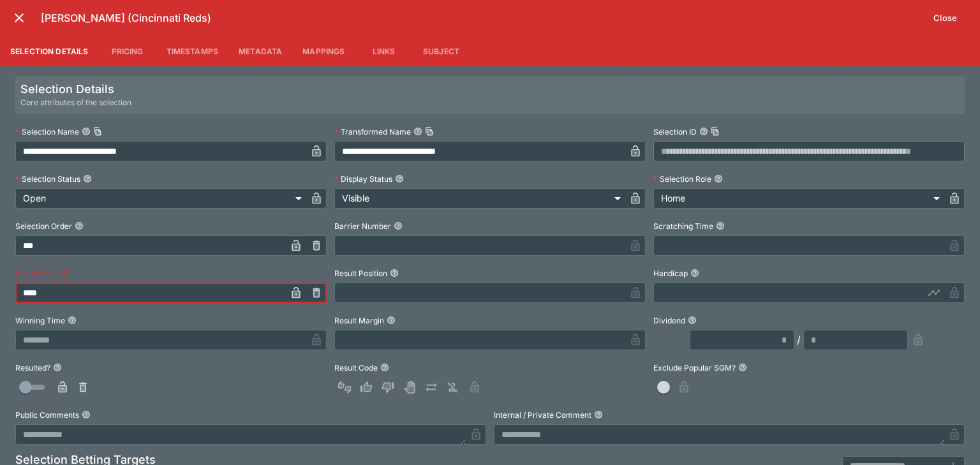  Describe the element at coordinates (704, 131) in the screenshot. I see `button: Selection IDCopy To Clipboard` at that location.